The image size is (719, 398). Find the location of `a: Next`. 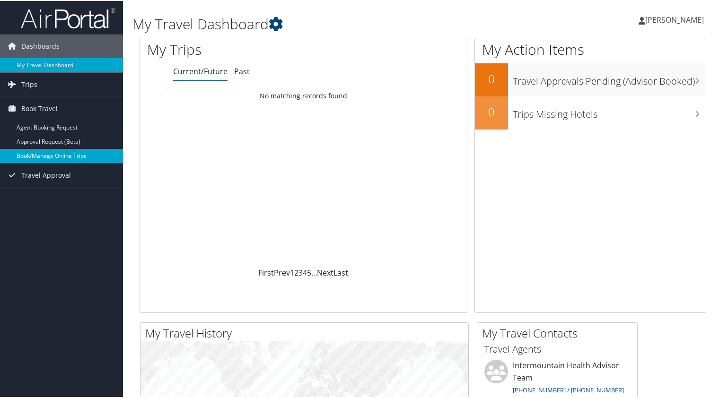

a: Next is located at coordinates (325, 272).